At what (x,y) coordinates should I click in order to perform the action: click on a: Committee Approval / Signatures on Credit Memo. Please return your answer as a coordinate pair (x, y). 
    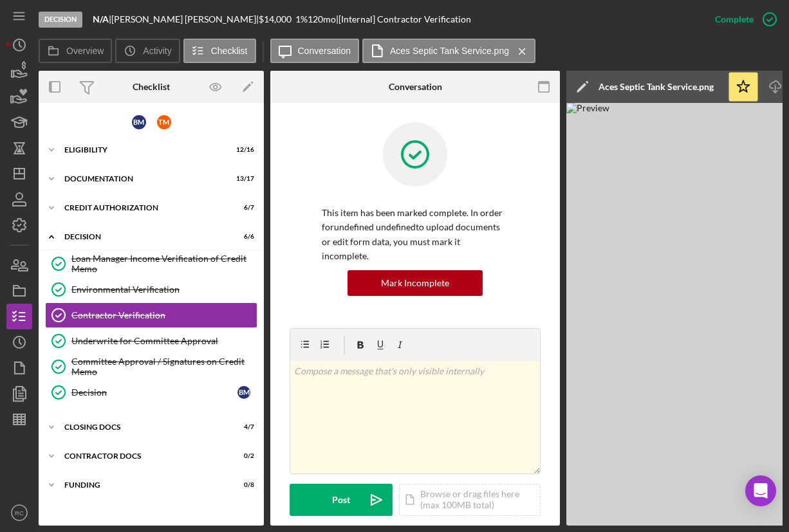
    Looking at the image, I should click on (151, 367).